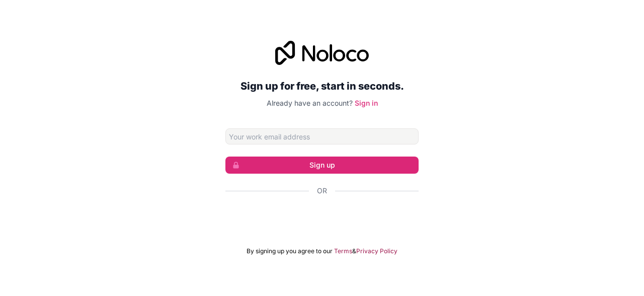  I want to click on span: Or, so click(322, 191).